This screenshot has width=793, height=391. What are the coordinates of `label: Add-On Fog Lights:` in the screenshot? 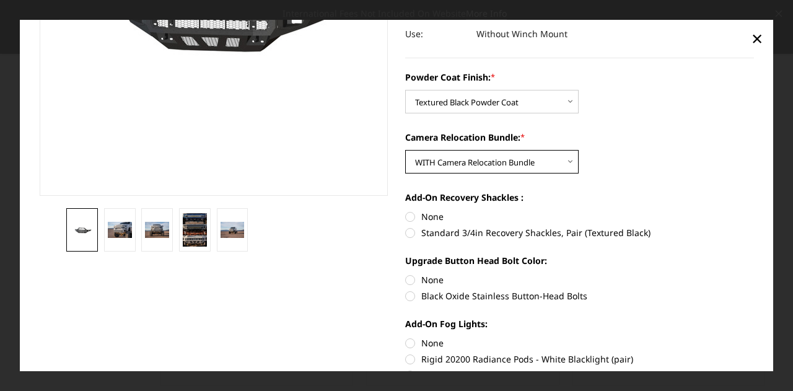 It's located at (579, 323).